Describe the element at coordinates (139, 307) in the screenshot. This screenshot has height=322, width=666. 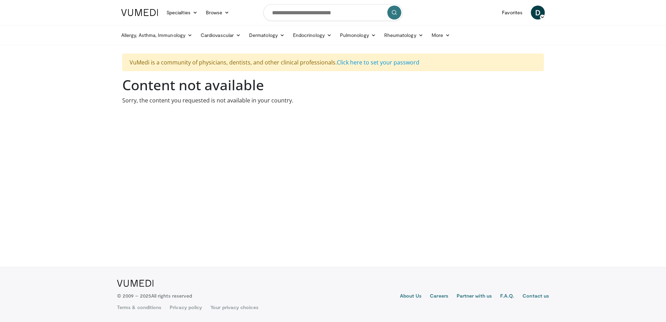
I see `a: Terms & conditions` at that location.